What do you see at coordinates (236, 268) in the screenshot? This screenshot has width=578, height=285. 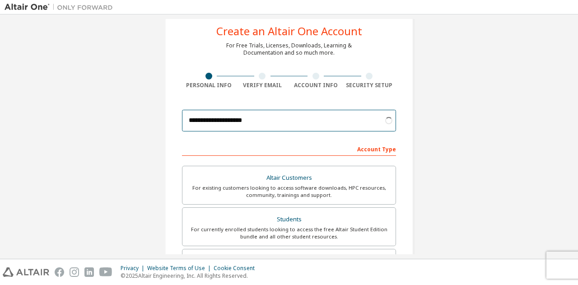 I see `div: Cookie Consent` at bounding box center [236, 268].